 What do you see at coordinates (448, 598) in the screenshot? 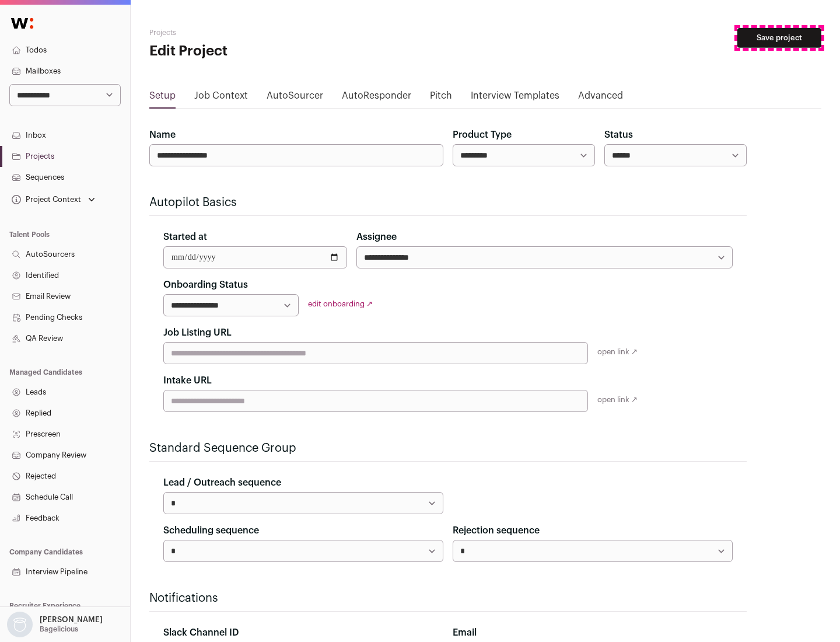
I see `h2: Notifications` at bounding box center [448, 598].